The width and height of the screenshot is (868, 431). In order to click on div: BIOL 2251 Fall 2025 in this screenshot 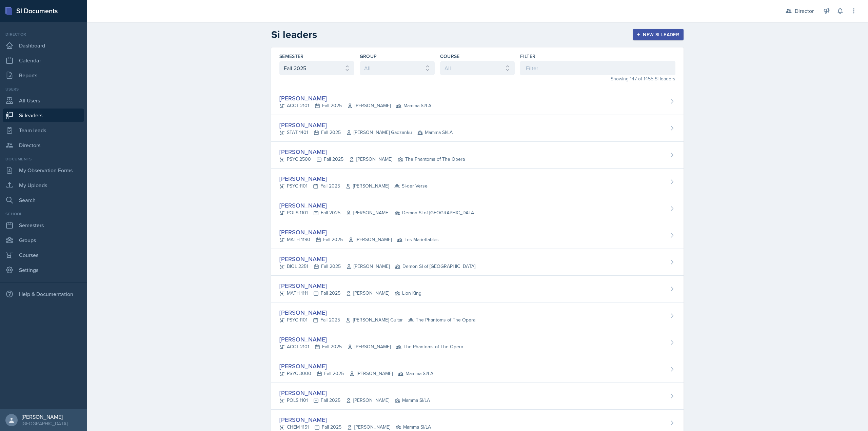, I will do `click(377, 266)`.